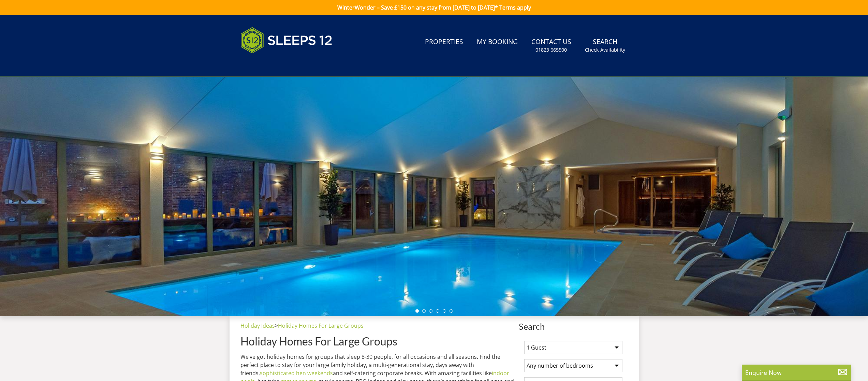 The height and width of the screenshot is (381, 868). I want to click on p: Enquire Now, so click(797, 372).